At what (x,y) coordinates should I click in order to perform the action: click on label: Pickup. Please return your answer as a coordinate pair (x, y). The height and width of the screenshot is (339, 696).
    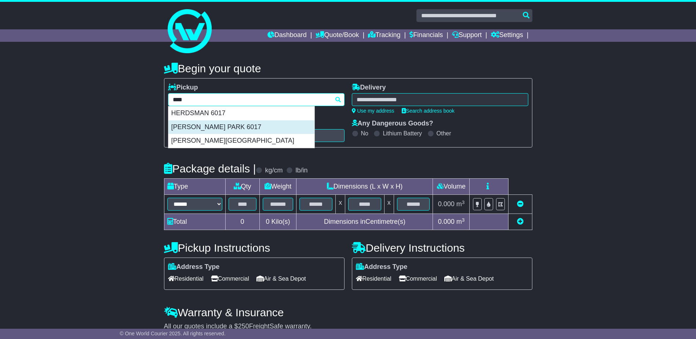
    Looking at the image, I should click on (183, 88).